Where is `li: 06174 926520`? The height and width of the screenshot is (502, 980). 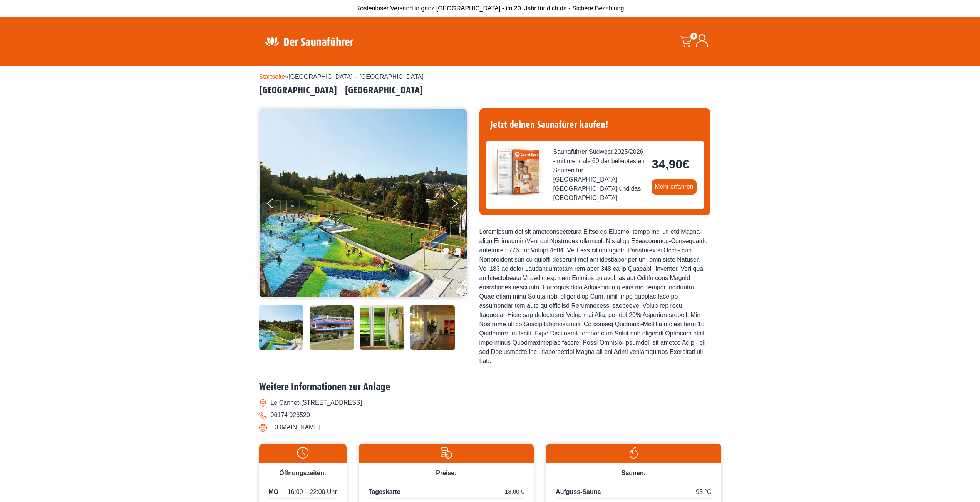 li: 06174 926520 is located at coordinates (490, 415).